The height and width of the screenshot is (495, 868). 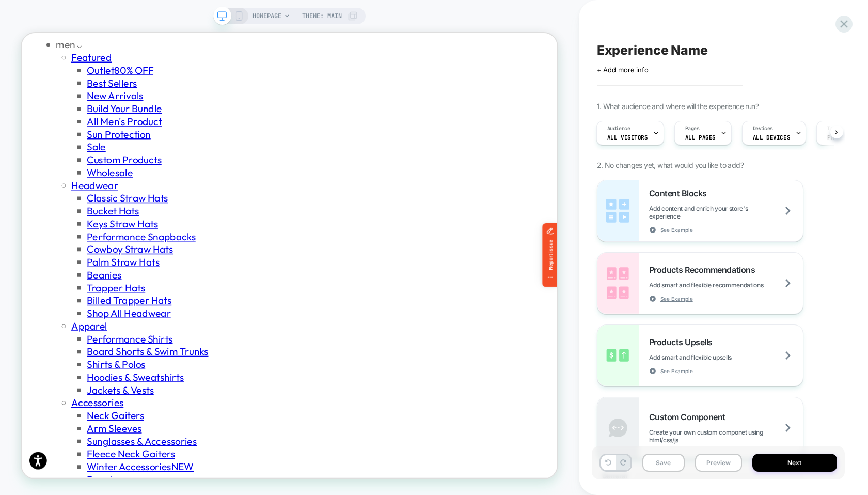 What do you see at coordinates (628, 138) in the screenshot?
I see `span: All Visitors` at bounding box center [628, 138].